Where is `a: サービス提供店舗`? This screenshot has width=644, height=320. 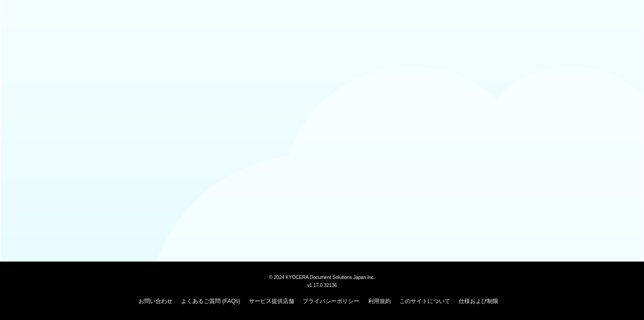
a: サービス提供店舗 is located at coordinates (271, 301).